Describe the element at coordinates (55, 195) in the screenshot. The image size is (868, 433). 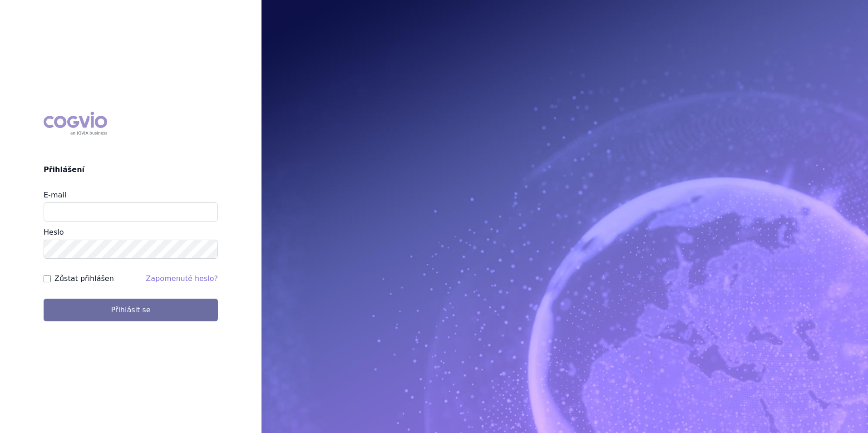
I see `label: E-mail` at that location.